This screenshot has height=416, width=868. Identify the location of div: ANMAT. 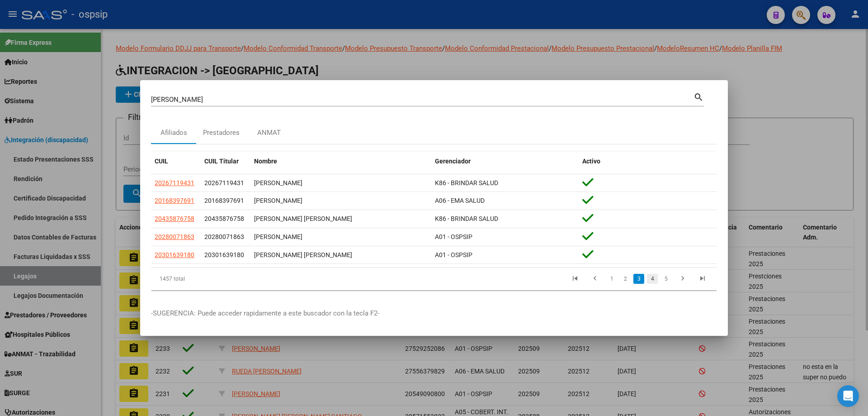
(269, 133).